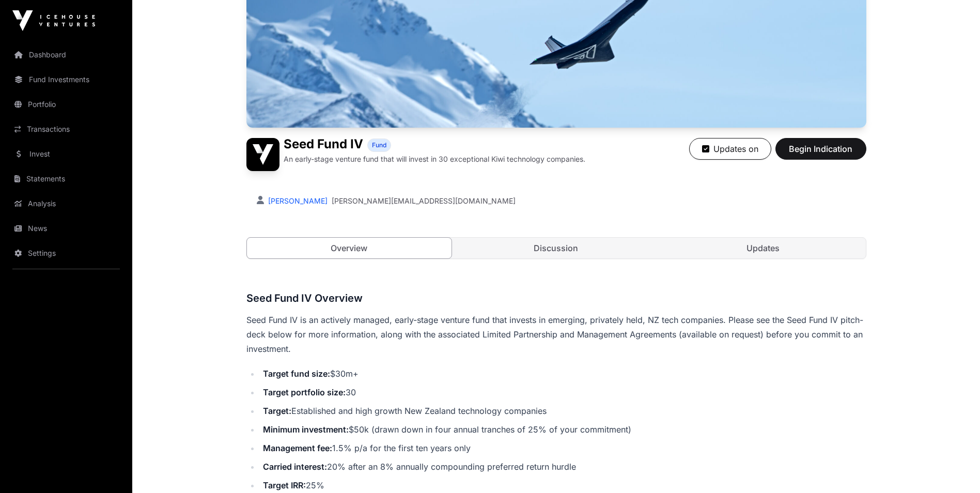  I want to click on p: Seed Fund IV is an actively managed, early-stage venture fund that invests in emerging, privately..., so click(557, 335).